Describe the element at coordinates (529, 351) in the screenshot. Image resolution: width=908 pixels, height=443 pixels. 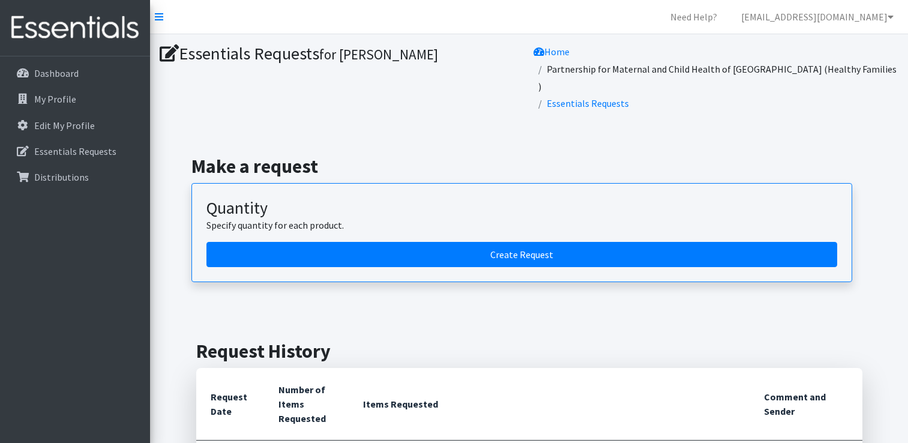
I see `h2: Request History` at that location.